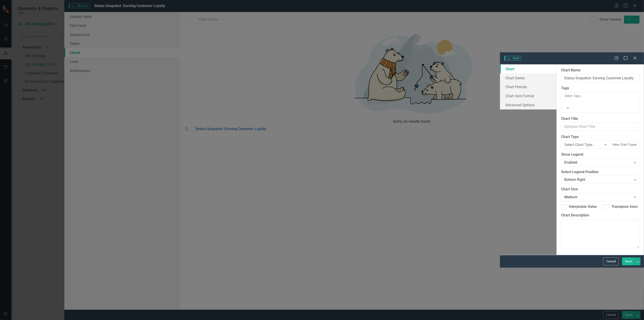 Image resolution: width=644 pixels, height=320 pixels. I want to click on div: Enabled, so click(598, 162).